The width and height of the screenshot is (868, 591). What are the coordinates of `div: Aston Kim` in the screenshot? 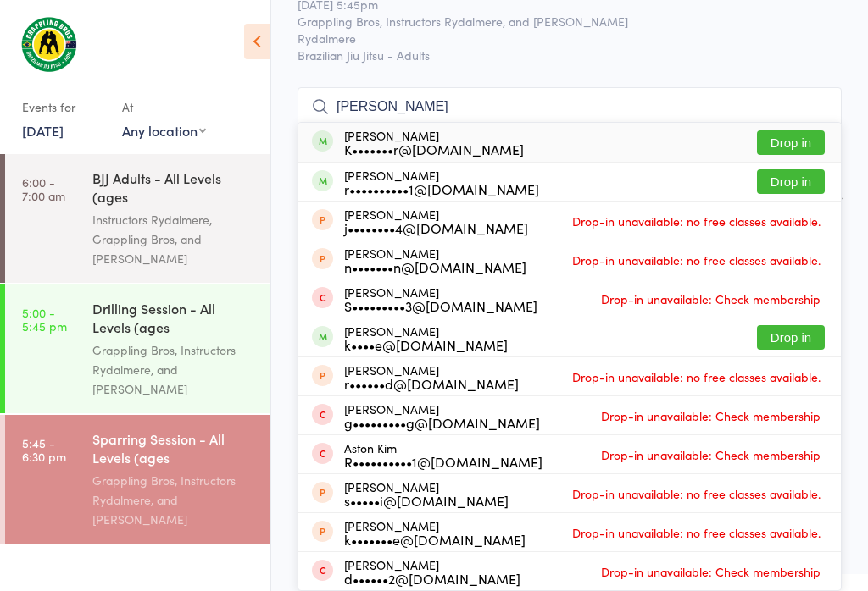 It's located at (444, 455).